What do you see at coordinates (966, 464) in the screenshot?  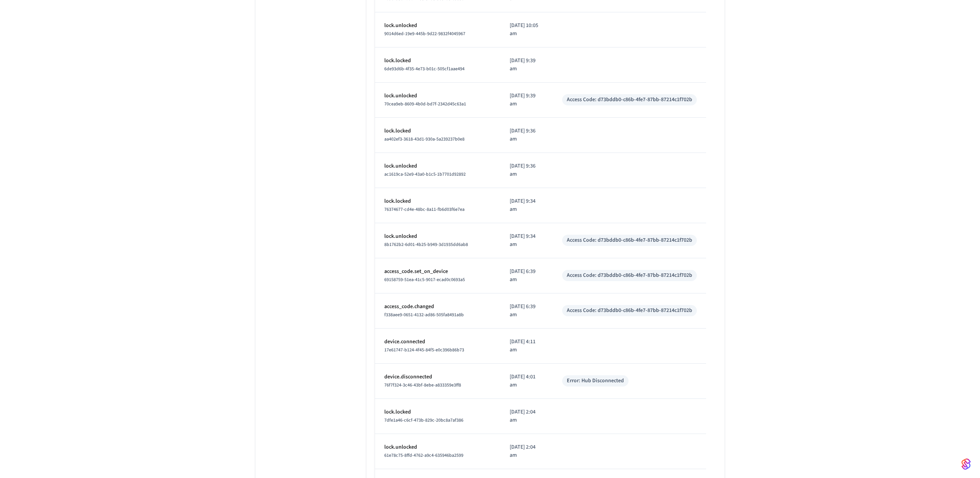 I see `img: SeamLogoGradient.69752ec5.svg` at bounding box center [966, 464].